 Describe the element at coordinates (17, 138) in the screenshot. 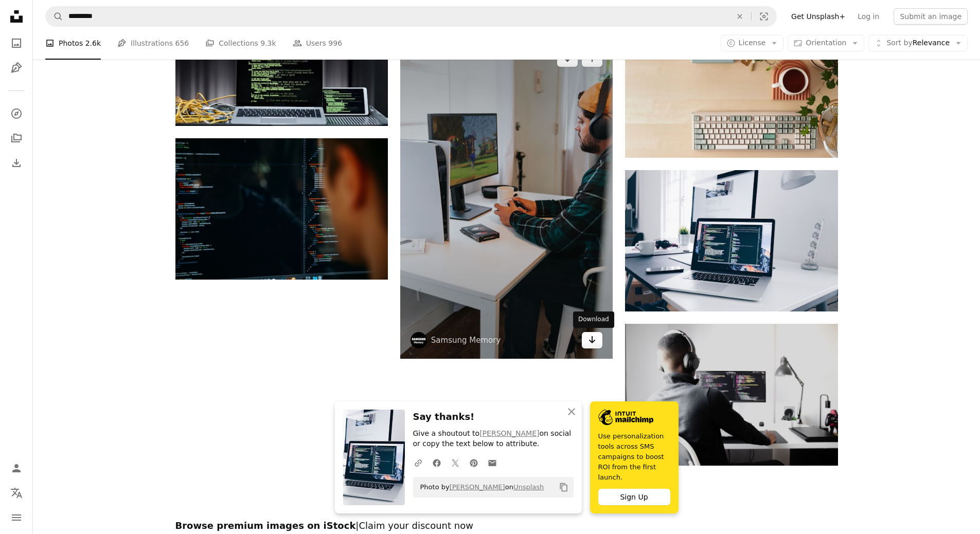

I see `a: Collections` at that location.